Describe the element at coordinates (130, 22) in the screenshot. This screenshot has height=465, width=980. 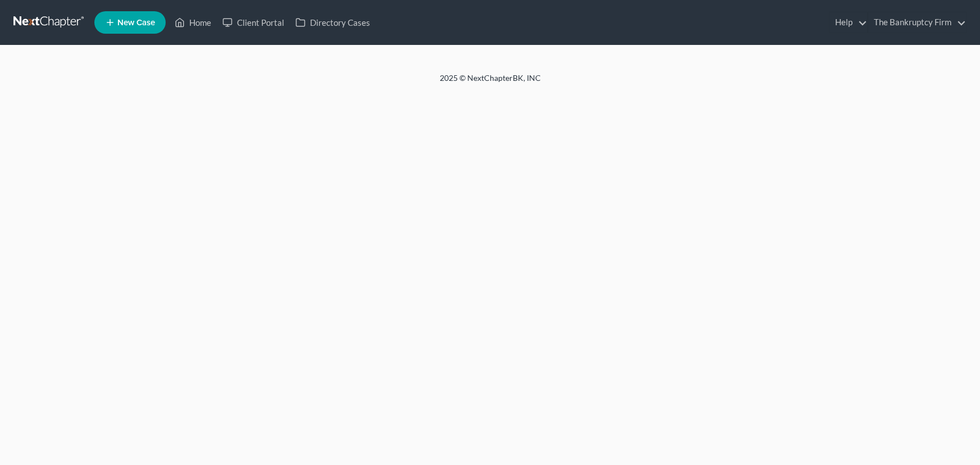
I see `new-legal-case-button: New Case` at that location.